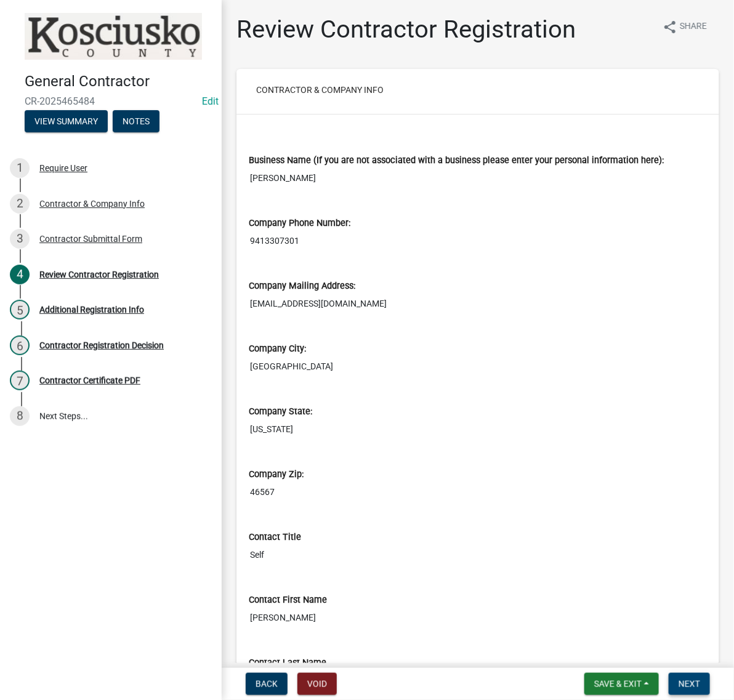 Image resolution: width=734 pixels, height=700 pixels. Describe the element at coordinates (101, 346) in the screenshot. I see `div: Contractor Registration Decision` at that location.